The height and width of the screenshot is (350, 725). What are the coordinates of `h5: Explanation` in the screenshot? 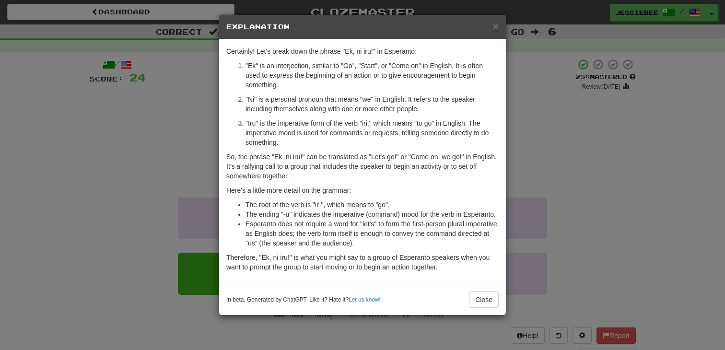 It's located at (363, 27).